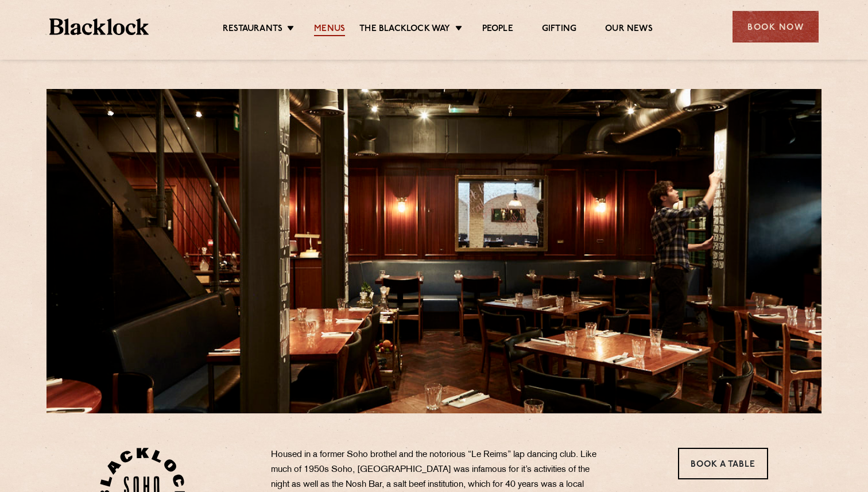 The height and width of the screenshot is (492, 868). What do you see at coordinates (722, 463) in the screenshot?
I see `a: Book a Table` at bounding box center [722, 463].